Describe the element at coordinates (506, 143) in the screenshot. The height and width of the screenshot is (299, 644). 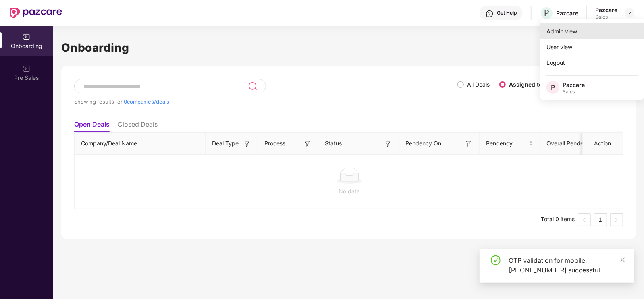
I see `span: Pendency` at that location.